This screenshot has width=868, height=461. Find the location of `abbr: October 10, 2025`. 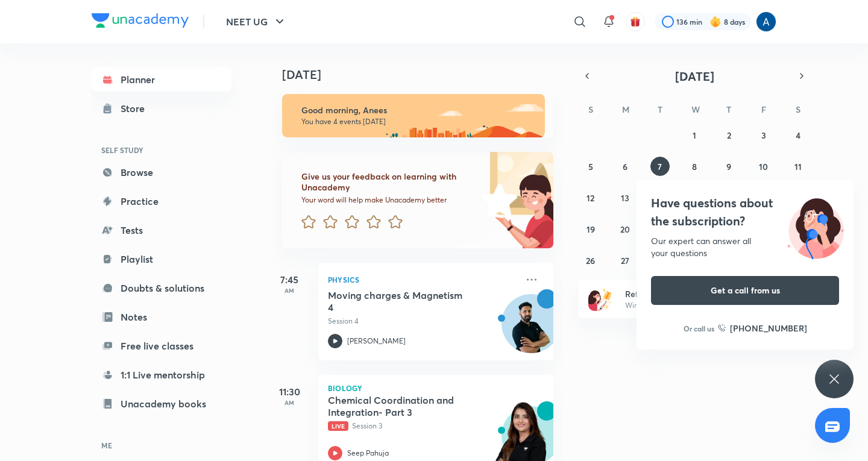

abbr: October 10, 2025 is located at coordinates (763, 166).